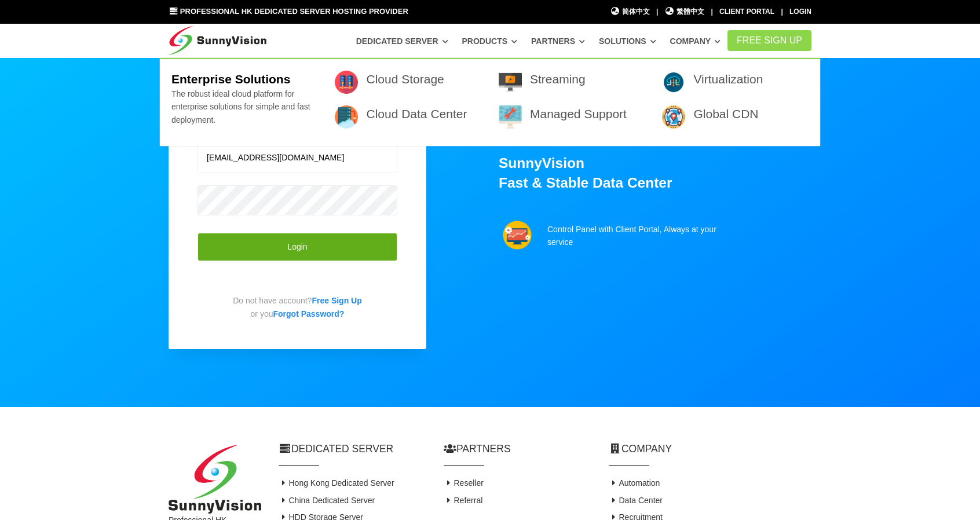 The image size is (980, 520). What do you see at coordinates (578, 114) in the screenshot?
I see `a: Managed Support` at bounding box center [578, 114].